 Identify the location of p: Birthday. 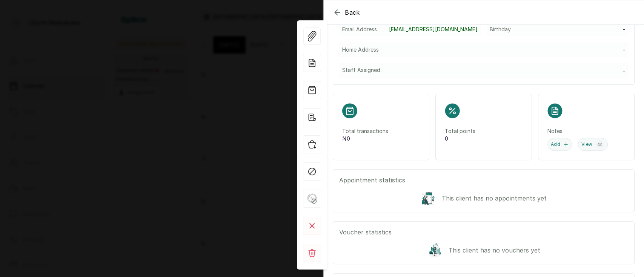
(500, 30).